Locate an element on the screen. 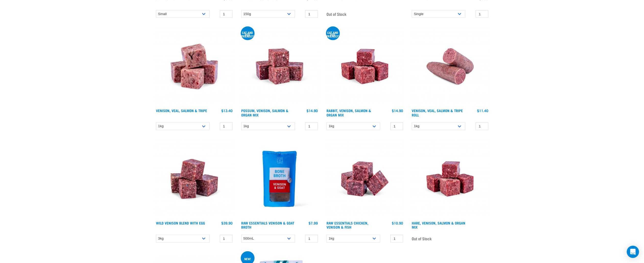 The width and height of the screenshot is (644, 263). a: Hare, Venison, Salmon & Organ Mix is located at coordinates (438, 225).